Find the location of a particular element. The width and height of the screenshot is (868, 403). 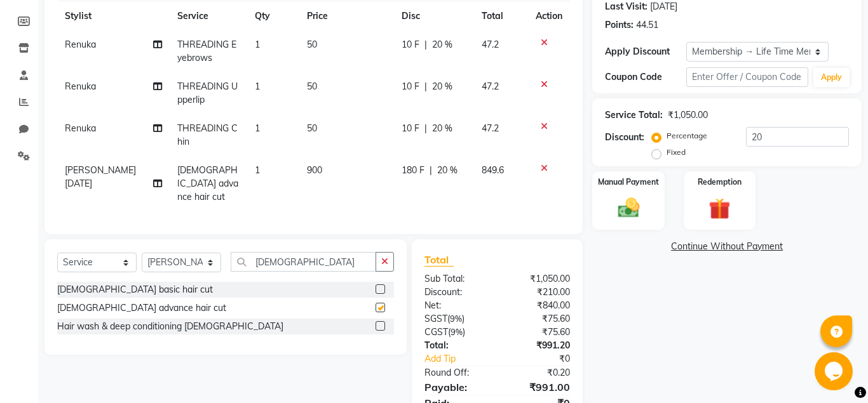

label: Manual Payment is located at coordinates (628, 182).